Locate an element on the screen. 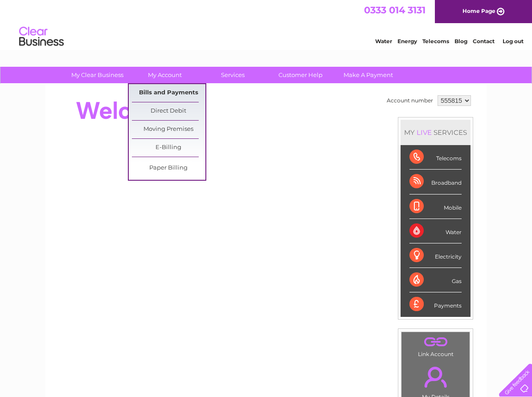  a: Energy is located at coordinates (407, 41).